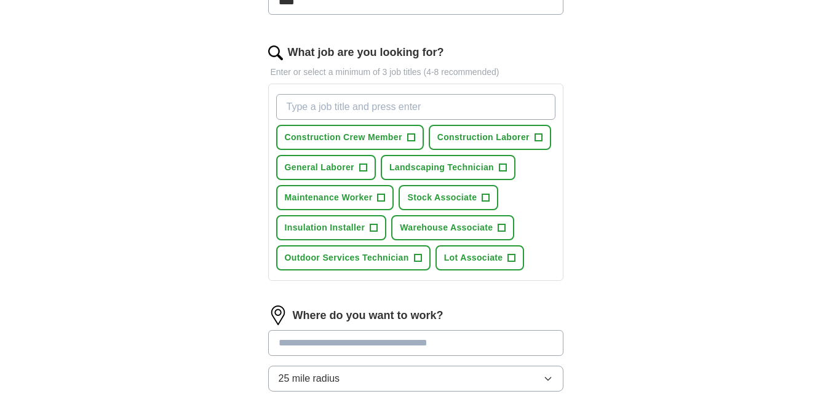  I want to click on label: What job are you looking for?, so click(366, 52).